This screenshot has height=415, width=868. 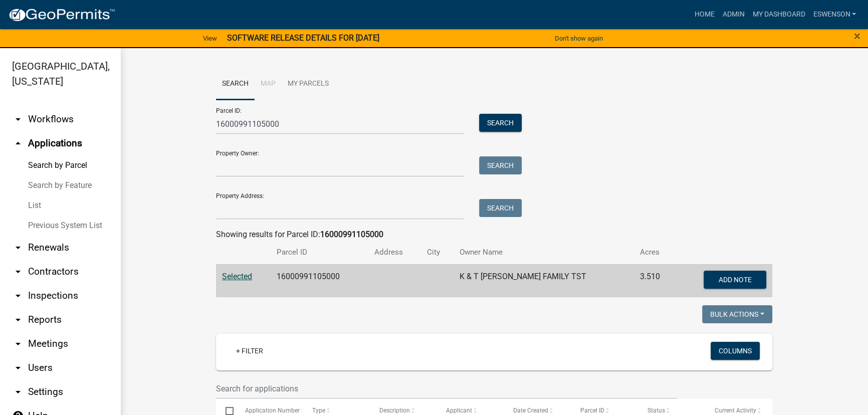 What do you see at coordinates (210, 38) in the screenshot?
I see `a: View` at bounding box center [210, 38].